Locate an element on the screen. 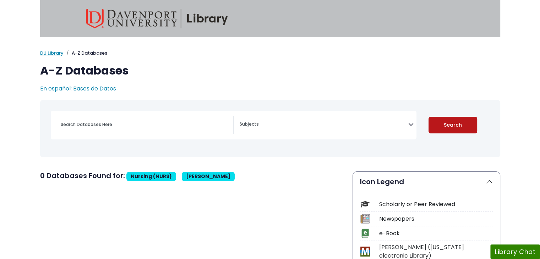 The height and width of the screenshot is (259, 540). button: Submit for Search Results is located at coordinates (453, 125).